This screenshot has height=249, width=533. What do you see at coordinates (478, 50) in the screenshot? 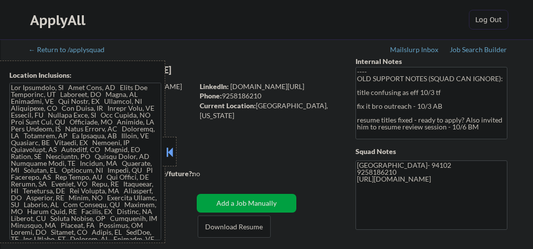
I see `div: Job Search Builder` at bounding box center [478, 50].